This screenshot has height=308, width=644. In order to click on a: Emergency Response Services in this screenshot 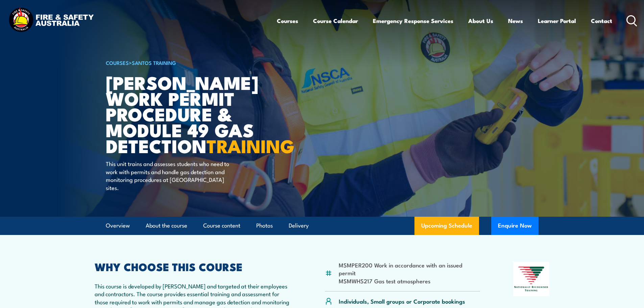, I will do `click(413, 21)`.